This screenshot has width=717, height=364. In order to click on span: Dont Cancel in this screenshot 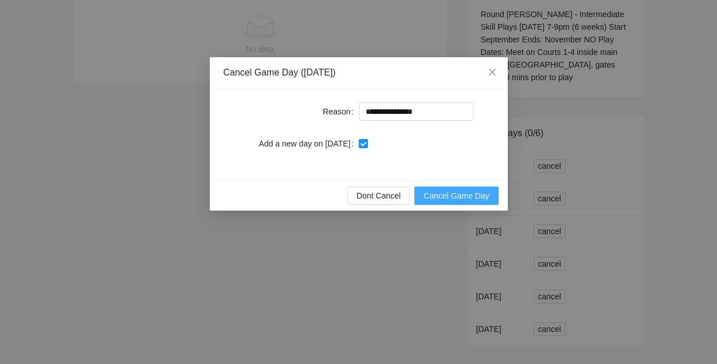, I will do `click(378, 196)`.